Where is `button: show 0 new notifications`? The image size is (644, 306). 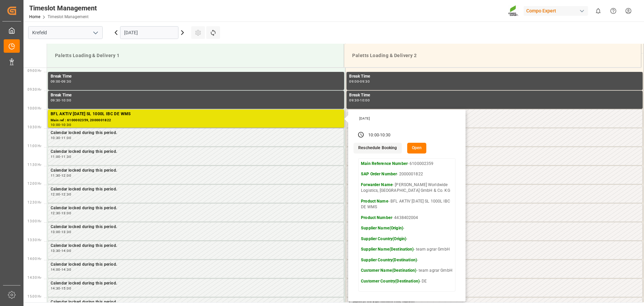
button: show 0 new notifications is located at coordinates (598, 11).